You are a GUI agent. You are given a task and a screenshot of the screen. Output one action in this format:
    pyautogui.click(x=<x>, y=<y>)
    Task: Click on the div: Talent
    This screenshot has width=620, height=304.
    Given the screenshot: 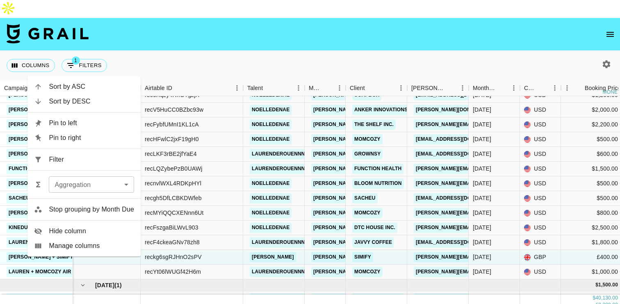 What is the action you would take?
    pyautogui.click(x=274, y=88)
    